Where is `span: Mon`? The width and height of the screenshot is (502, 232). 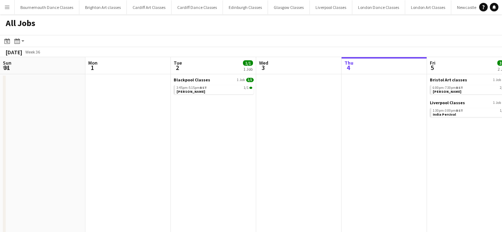 span: Mon is located at coordinates (93, 63).